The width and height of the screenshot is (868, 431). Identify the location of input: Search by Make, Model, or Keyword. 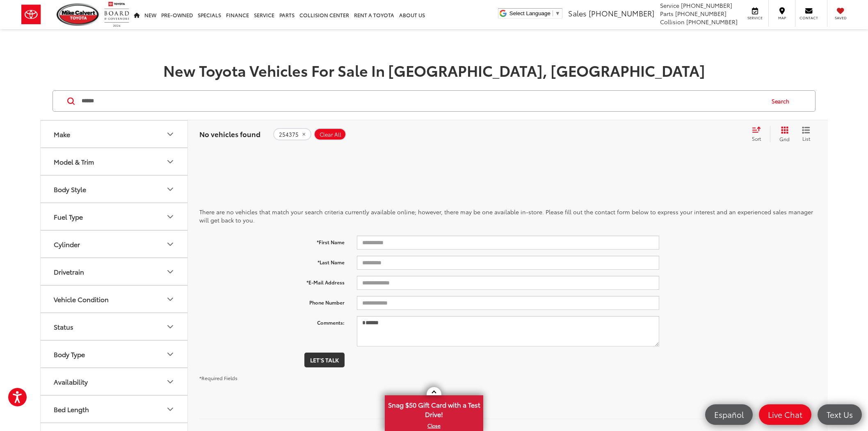
(422, 101).